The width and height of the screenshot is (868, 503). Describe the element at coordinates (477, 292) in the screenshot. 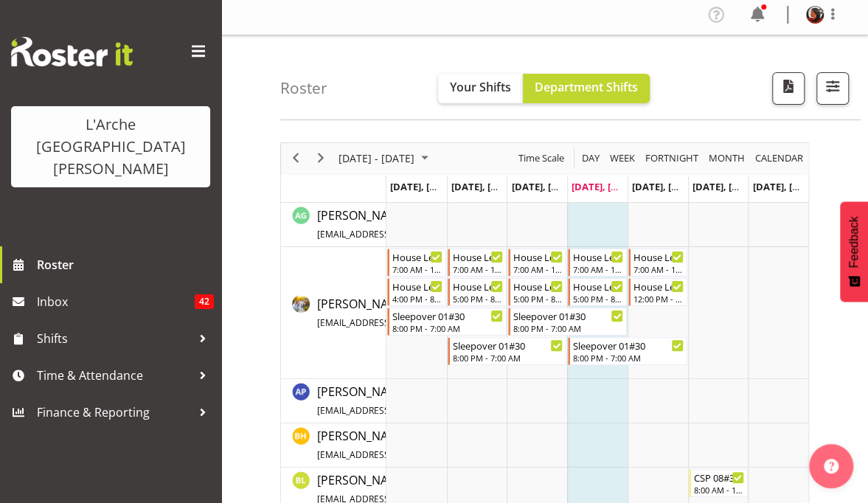

I see `div: Aizza Garduque"s event - House Leader 04#30 Begin From Tuesday, September 16, 2025 at 5:00:00 PM ...` at that location.